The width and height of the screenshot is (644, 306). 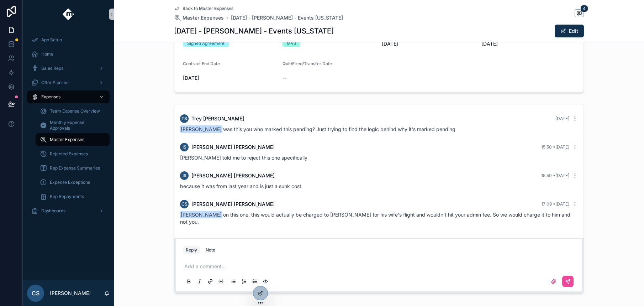 What do you see at coordinates (73, 154) in the screenshot?
I see `a: Rejected Expenses` at bounding box center [73, 154].